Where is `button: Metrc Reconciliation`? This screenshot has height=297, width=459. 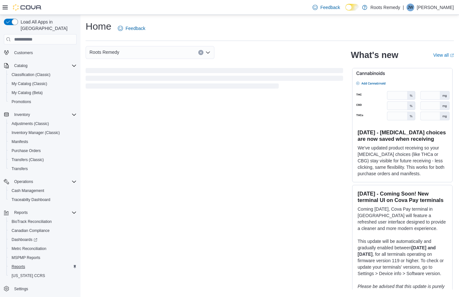
button: Metrc Reconciliation is located at coordinates (43, 248).